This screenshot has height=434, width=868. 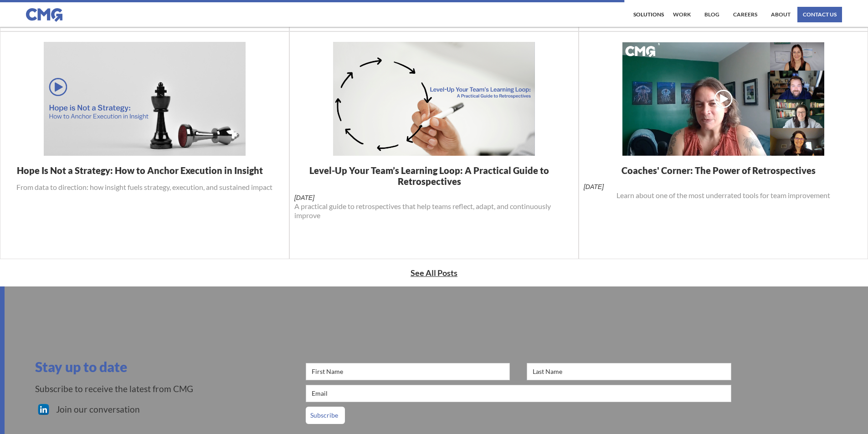 I want to click on h1: Subscribe to receive the latest from CMG, so click(x=166, y=389).